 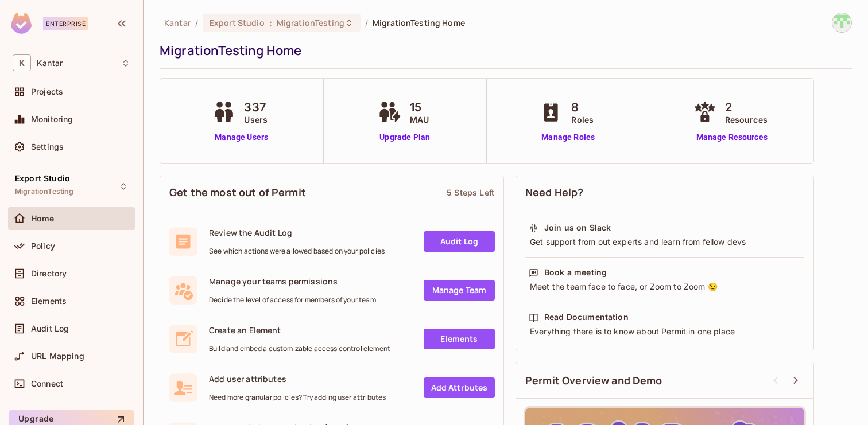 What do you see at coordinates (459, 339) in the screenshot?
I see `a: Elements` at bounding box center [459, 339].